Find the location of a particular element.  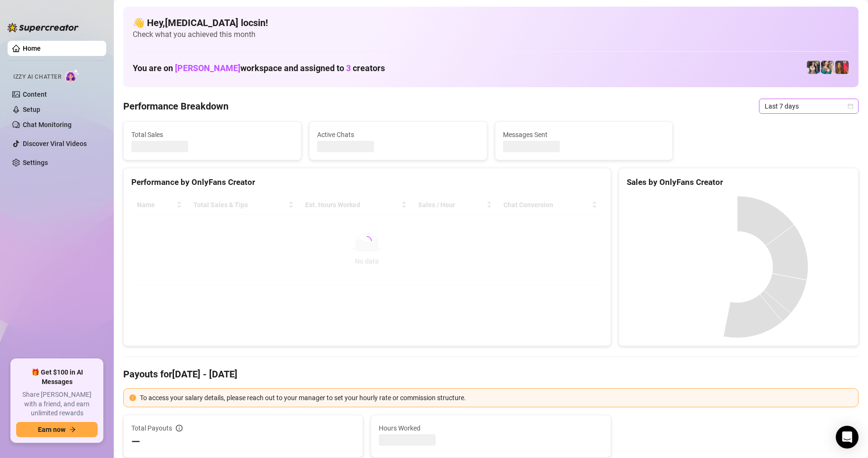

span: Hours Worked is located at coordinates (490, 428).